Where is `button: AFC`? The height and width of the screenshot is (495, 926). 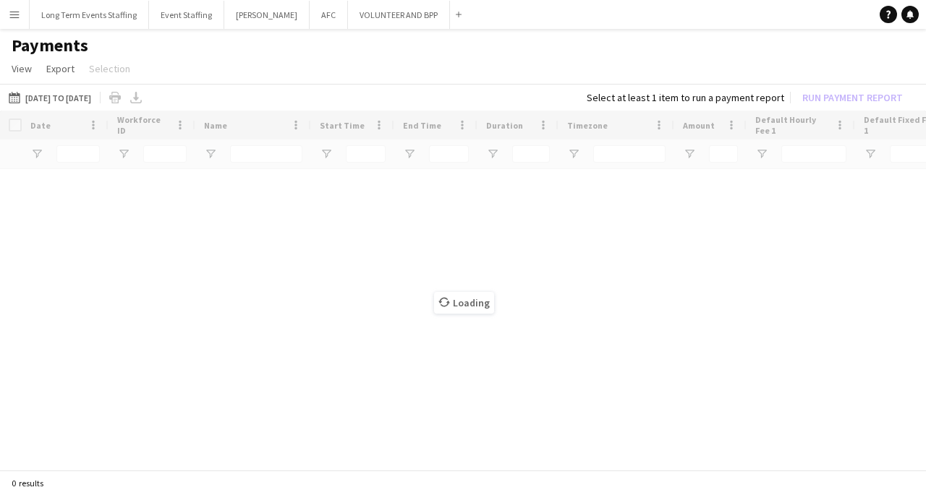
button: AFC is located at coordinates (328, 14).